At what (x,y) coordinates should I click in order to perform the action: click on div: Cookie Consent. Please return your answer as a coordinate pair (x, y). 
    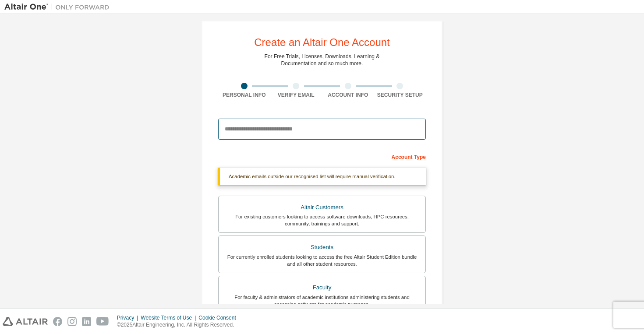
    Looking at the image, I should click on (220, 318).